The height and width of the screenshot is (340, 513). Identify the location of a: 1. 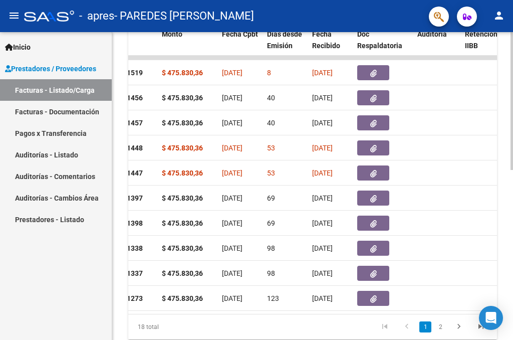
(425, 327).